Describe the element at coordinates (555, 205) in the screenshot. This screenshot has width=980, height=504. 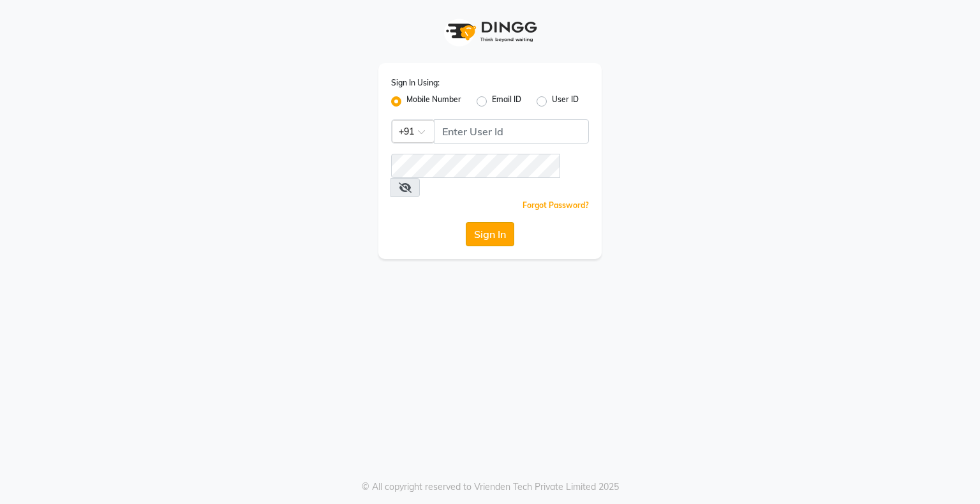
I see `a: Forgot Password?` at that location.